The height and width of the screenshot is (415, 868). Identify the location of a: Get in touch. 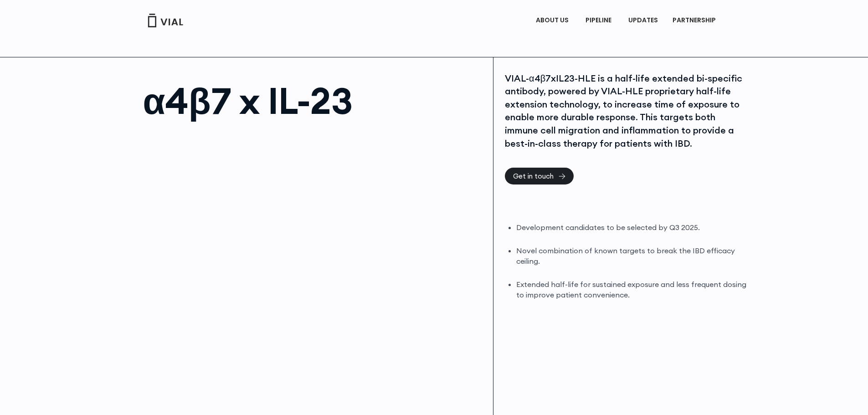
(539, 176).